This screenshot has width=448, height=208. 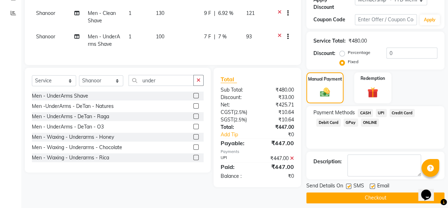 What do you see at coordinates (236, 105) in the screenshot?
I see `div: Net:` at bounding box center [236, 105].